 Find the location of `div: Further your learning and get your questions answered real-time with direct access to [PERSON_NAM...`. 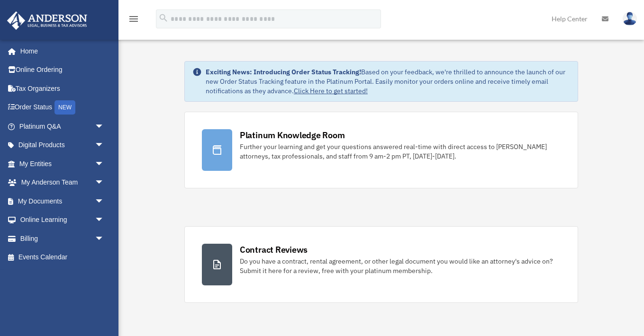

div: Further your learning and get your questions answered real-time with direct access to [PERSON_NAM... is located at coordinates (400, 151).